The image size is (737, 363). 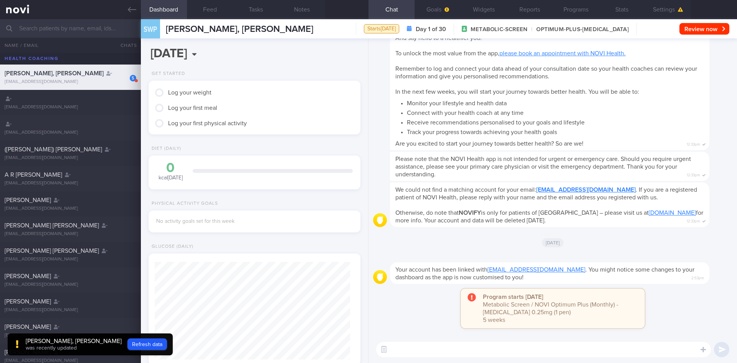 I want to click on div: Diet (Daily), so click(x=165, y=149).